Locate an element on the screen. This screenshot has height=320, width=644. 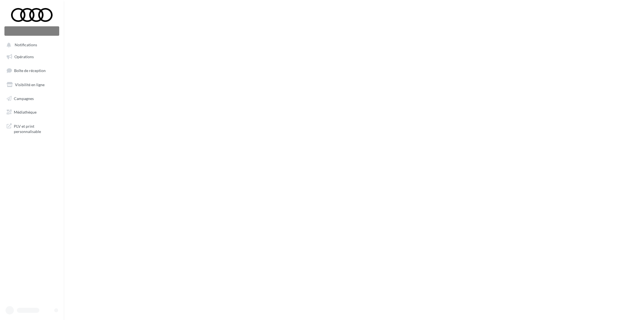
a: Boîte de réception is located at coordinates (32, 70).